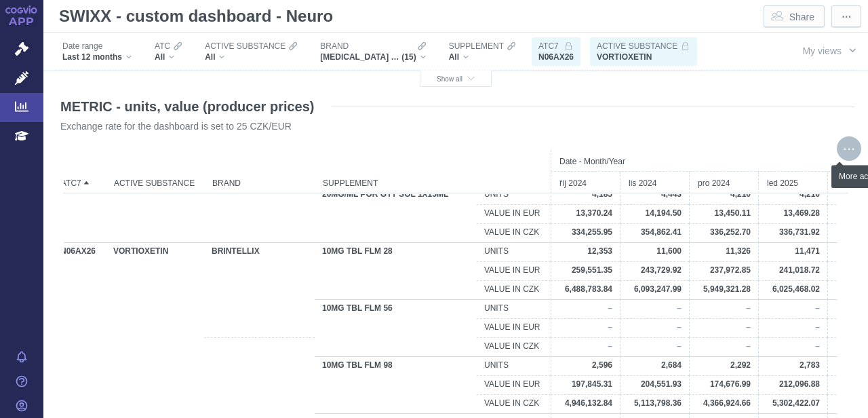 The width and height of the screenshot is (868, 418). What do you see at coordinates (793, 270) in the screenshot?
I see `div: 241018.72086704` at bounding box center [793, 270].